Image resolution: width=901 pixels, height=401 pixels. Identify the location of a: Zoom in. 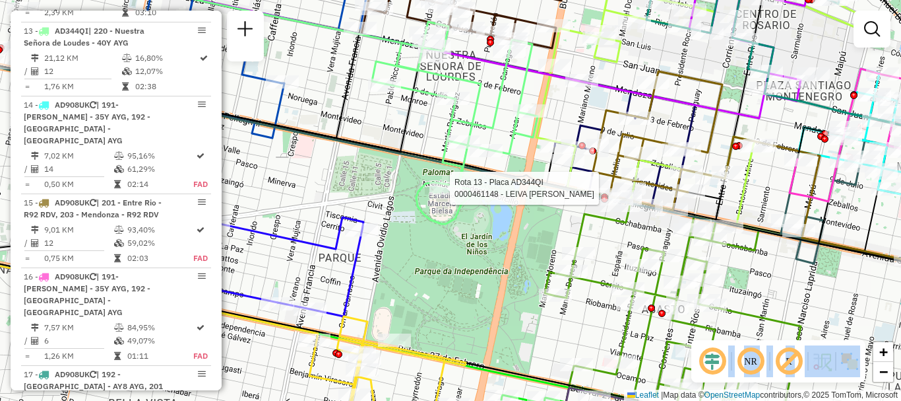
(884, 352).